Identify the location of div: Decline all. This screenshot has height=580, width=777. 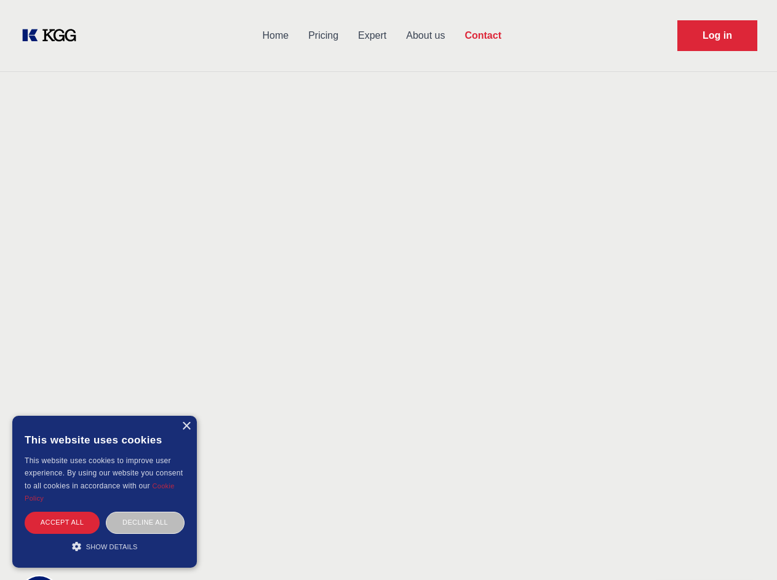
(145, 522).